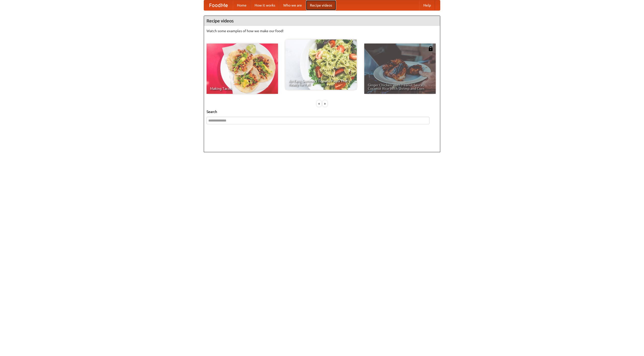  I want to click on a: FoodMe, so click(218, 5).